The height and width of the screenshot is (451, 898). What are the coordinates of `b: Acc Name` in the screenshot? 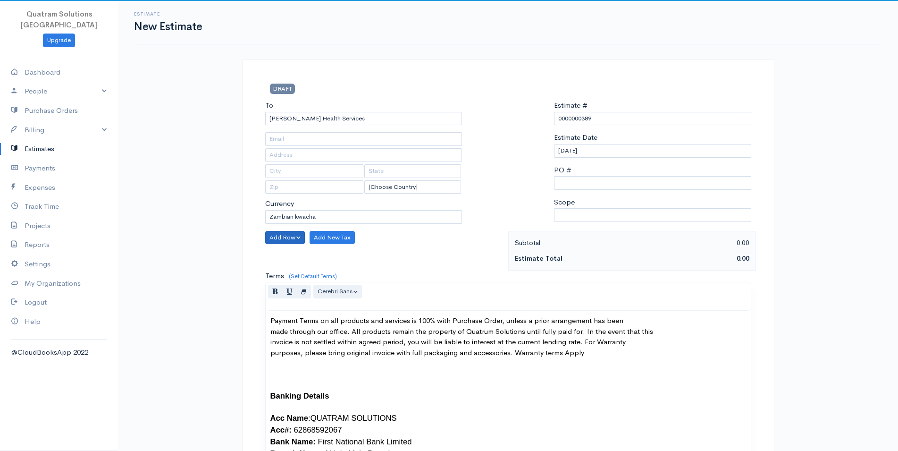 It's located at (289, 417).